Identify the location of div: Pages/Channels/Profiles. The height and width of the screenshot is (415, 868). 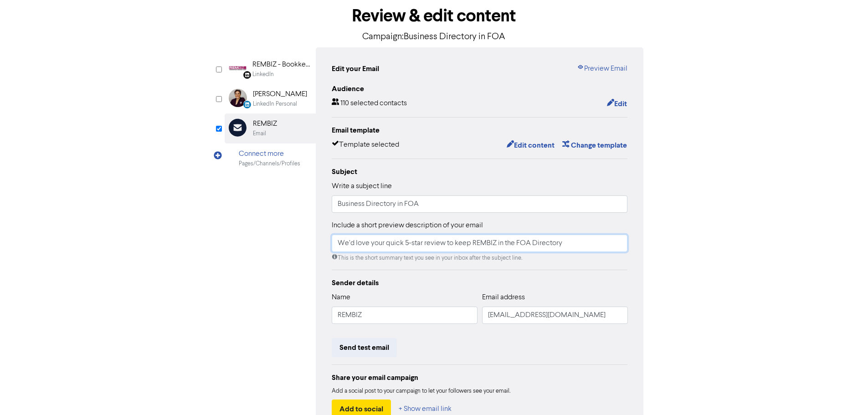
(270, 163).